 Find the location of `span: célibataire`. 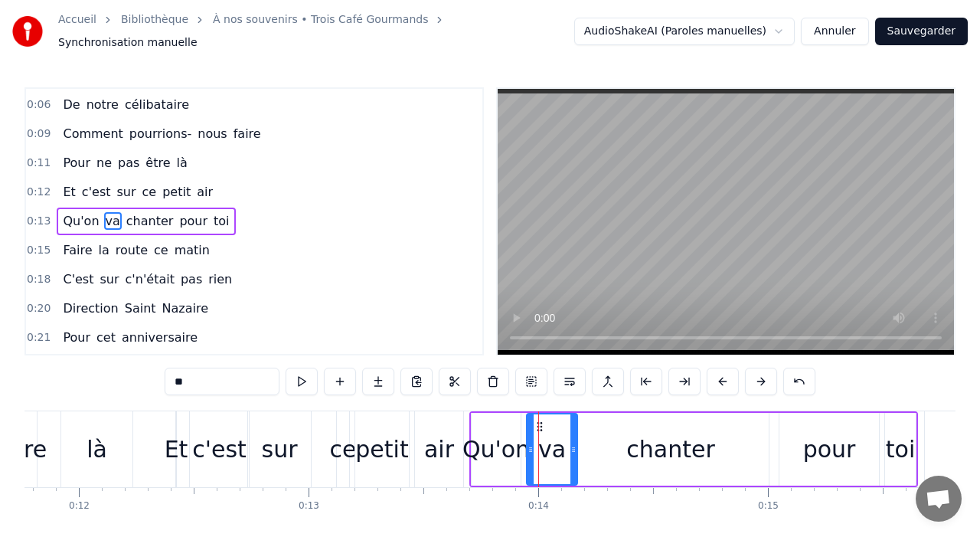

span: célibataire is located at coordinates (157, 104).